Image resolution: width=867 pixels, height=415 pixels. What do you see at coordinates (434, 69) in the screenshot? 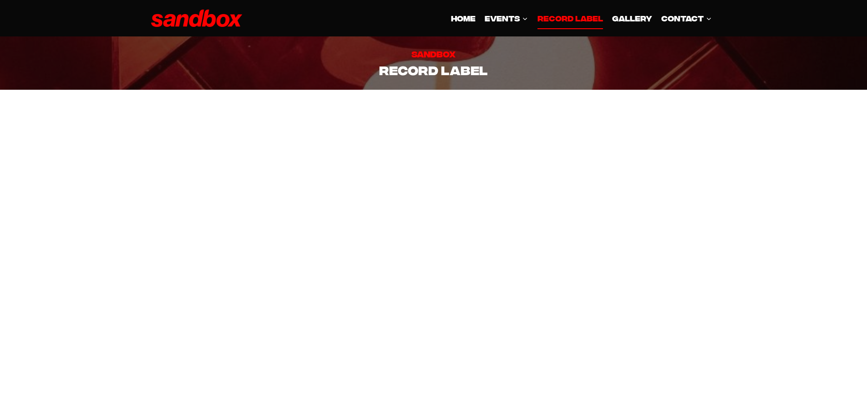
I see `h2: Record Label` at bounding box center [434, 69].